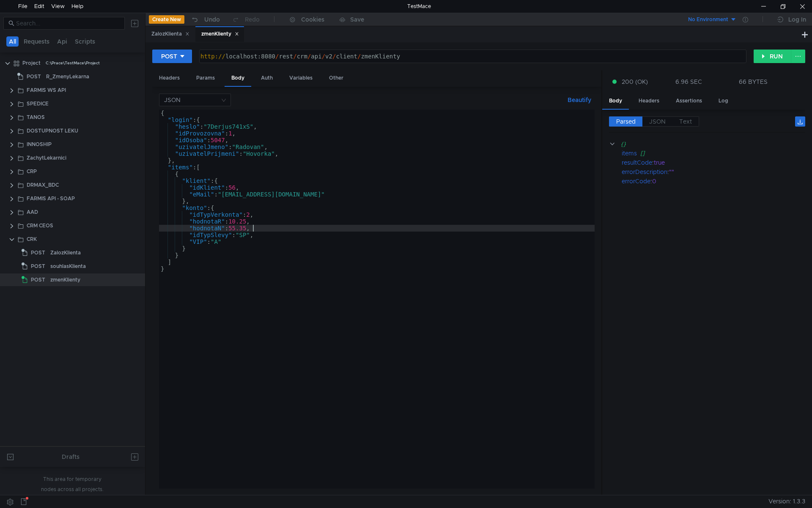 This screenshot has width=812, height=508. Describe the element at coordinates (36, 42) in the screenshot. I see `button: Requests` at that location.